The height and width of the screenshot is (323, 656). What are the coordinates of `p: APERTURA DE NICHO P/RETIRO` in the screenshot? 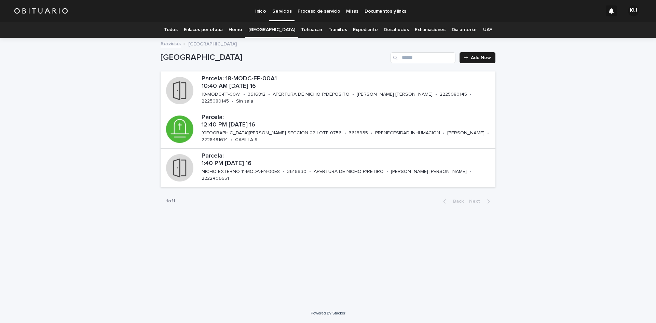 It's located at (349, 172).